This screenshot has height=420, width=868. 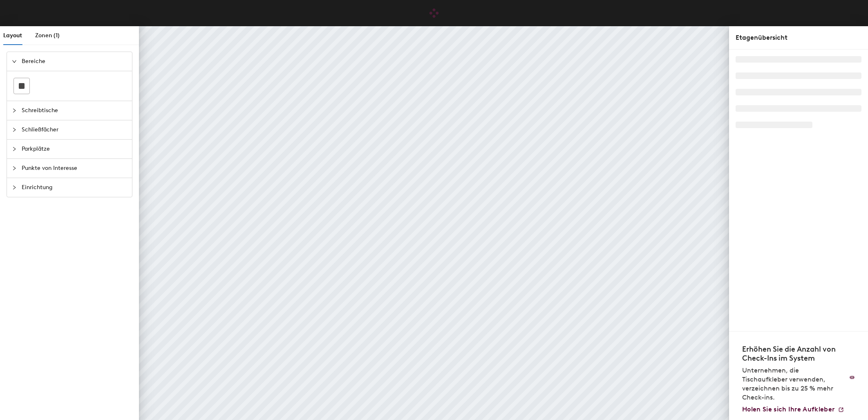 What do you see at coordinates (74, 130) in the screenshot?
I see `span: Schließfächer` at bounding box center [74, 130].